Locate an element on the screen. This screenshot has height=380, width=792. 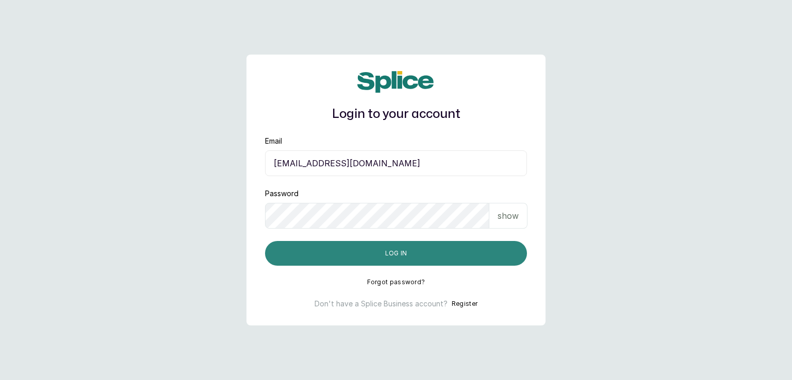
label: Password is located at coordinates (281, 194).